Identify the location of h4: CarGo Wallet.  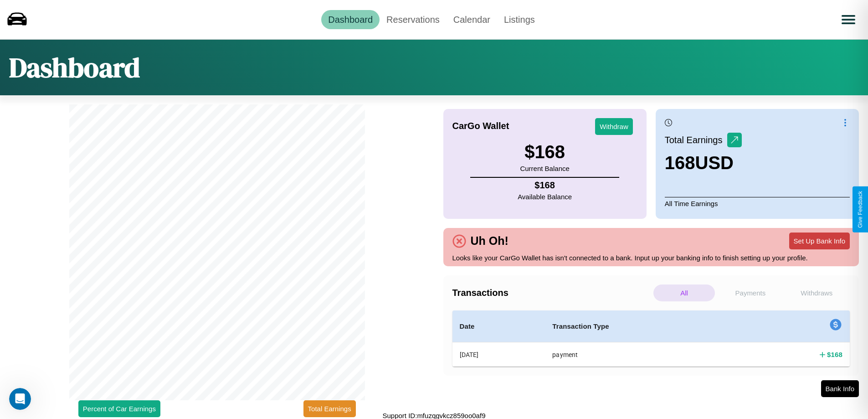
(481, 126).